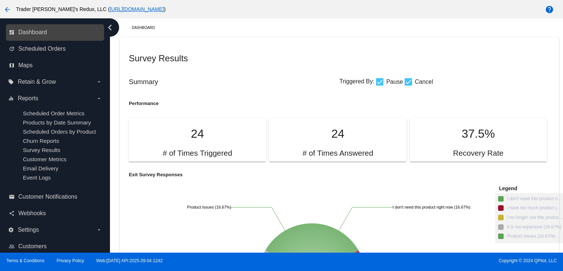 This screenshot has height=271, width=563. I want to click on span: Email Delivery, so click(40, 168).